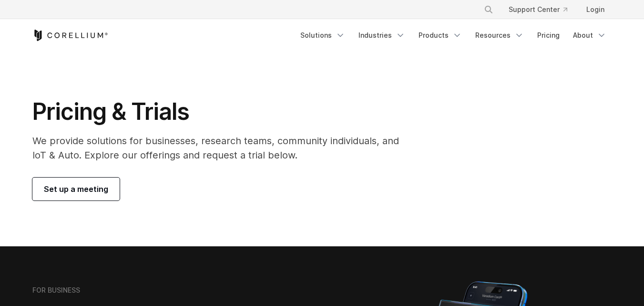 The width and height of the screenshot is (644, 306). Describe the element at coordinates (538, 10) in the screenshot. I see `a: Support Center` at that location.